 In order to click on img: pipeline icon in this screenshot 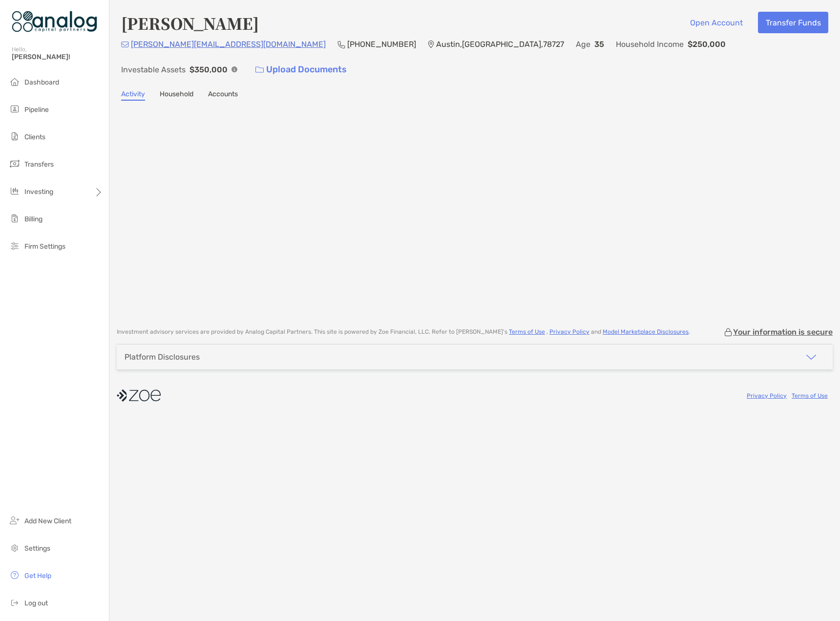, I will do `click(15, 109)`.